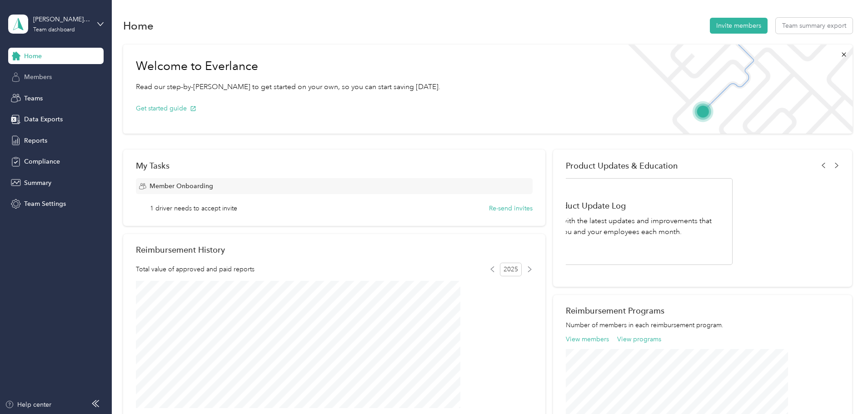 The height and width of the screenshot is (414, 868). Describe the element at coordinates (639, 339) in the screenshot. I see `button: View programs` at that location.